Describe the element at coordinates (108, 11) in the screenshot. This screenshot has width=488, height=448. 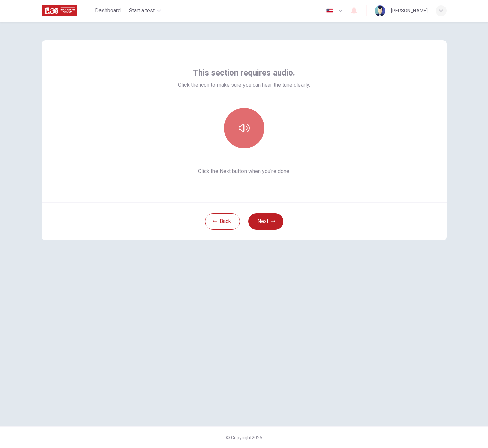
I see `button: Dashboard` at that location.